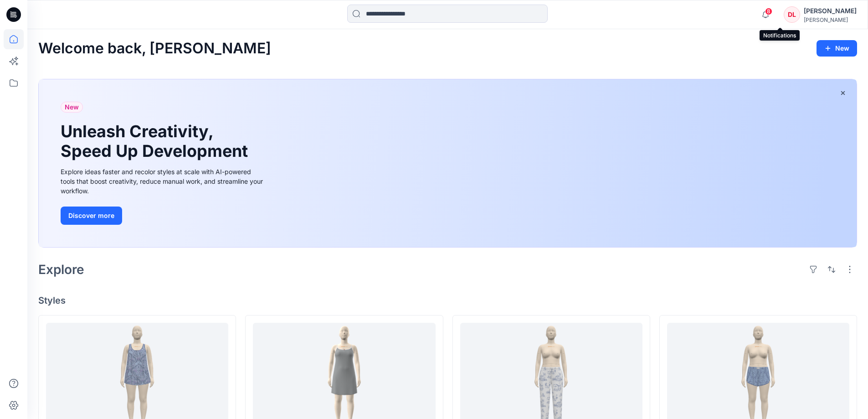 The width and height of the screenshot is (868, 419). What do you see at coordinates (163, 181) in the screenshot?
I see `div: Explore ideas faster and recolor styles at scale with AI-powered tools that boost creativity, red...` at bounding box center [163, 181].